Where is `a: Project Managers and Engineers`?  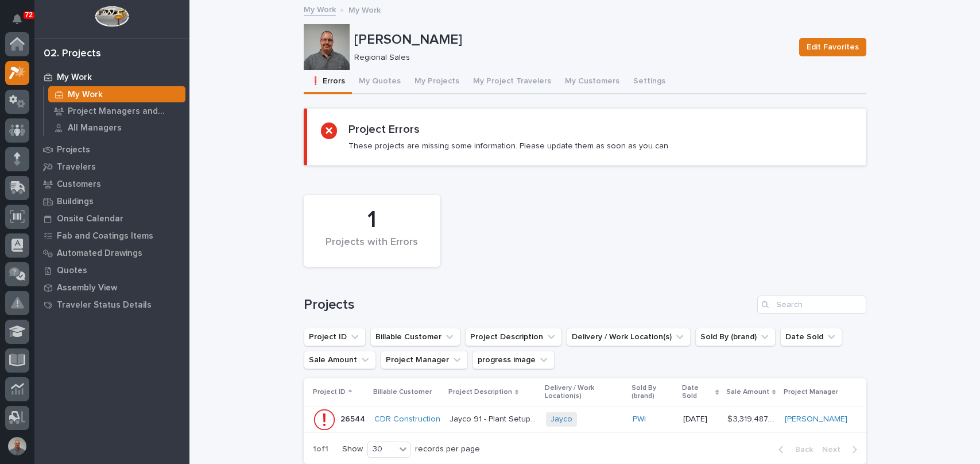 a: Project Managers and Engineers is located at coordinates (116, 111).